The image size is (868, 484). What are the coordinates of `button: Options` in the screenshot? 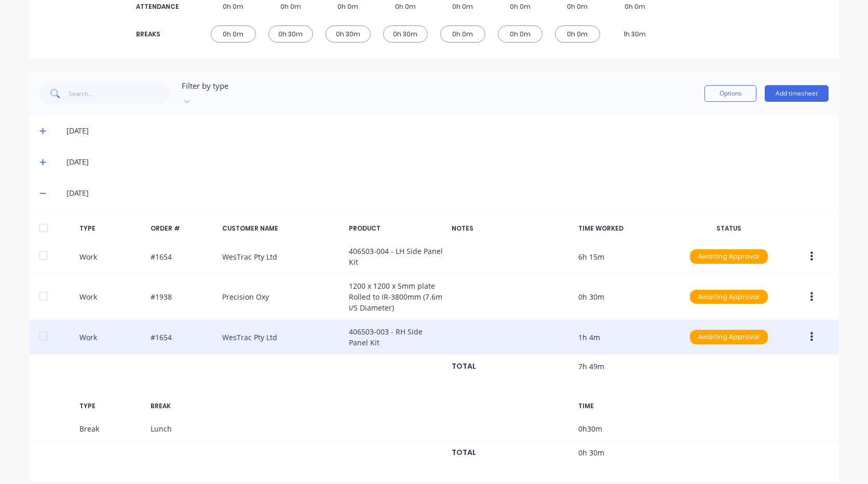 It's located at (731, 94).